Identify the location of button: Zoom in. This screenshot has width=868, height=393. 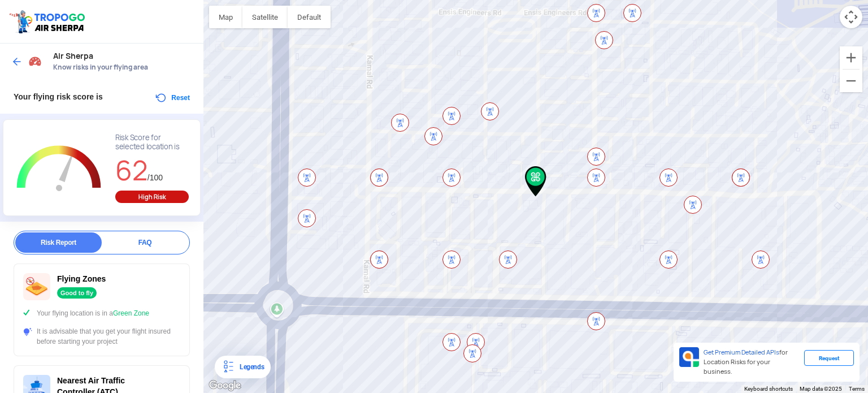
(851, 58).